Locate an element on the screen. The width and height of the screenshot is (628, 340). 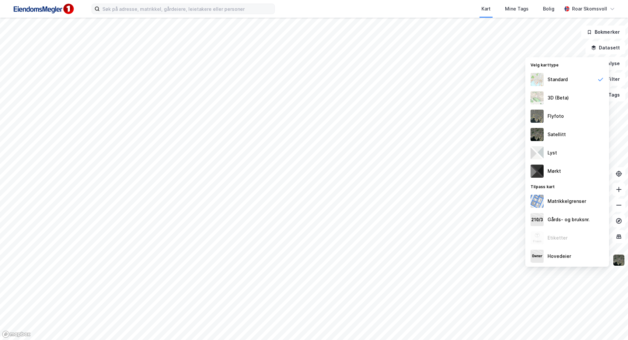
div: Tilpass kart is located at coordinates (567, 186).